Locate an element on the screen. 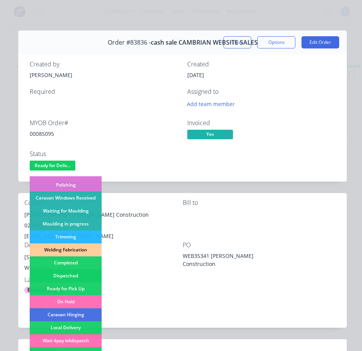 The width and height of the screenshot is (362, 351). div: MYOB Order # is located at coordinates (104, 123).